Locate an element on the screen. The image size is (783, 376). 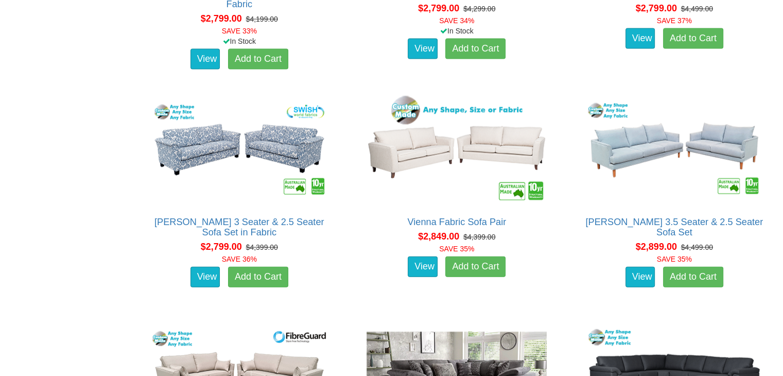
del: $4,199.00 is located at coordinates (262, 19).